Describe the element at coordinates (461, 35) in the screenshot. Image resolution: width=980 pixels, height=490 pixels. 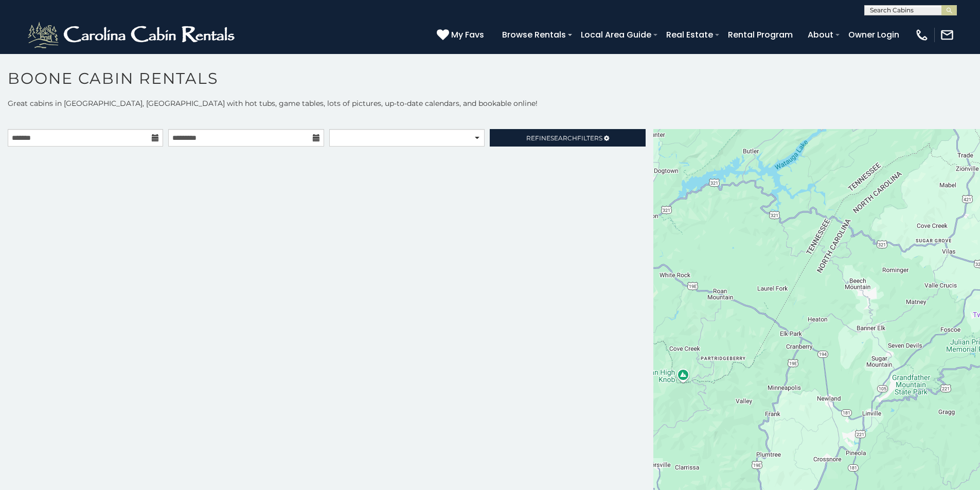
I see `a: My Favs` at that location.